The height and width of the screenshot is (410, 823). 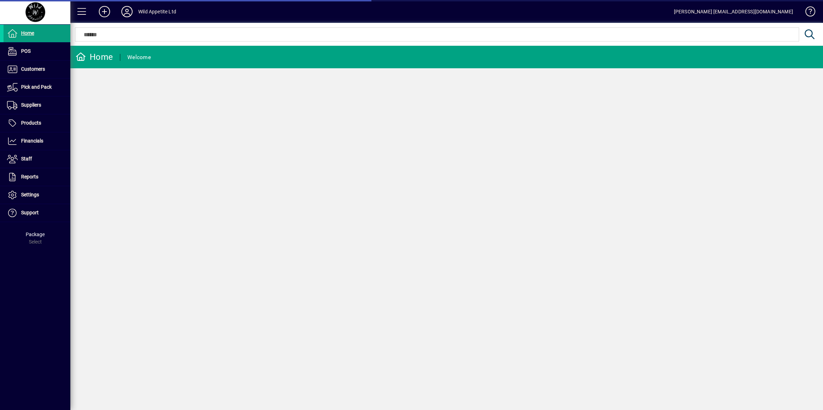 I want to click on div: Wild Appetite Ltd, so click(x=157, y=12).